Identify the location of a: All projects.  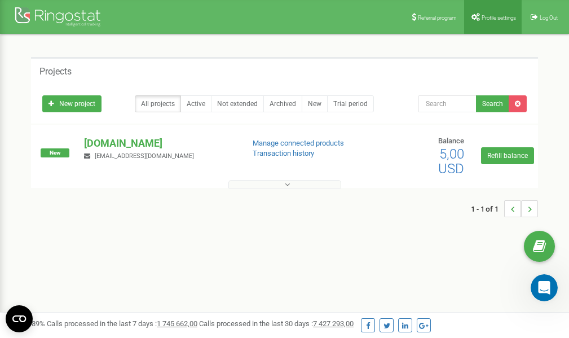
(158, 104).